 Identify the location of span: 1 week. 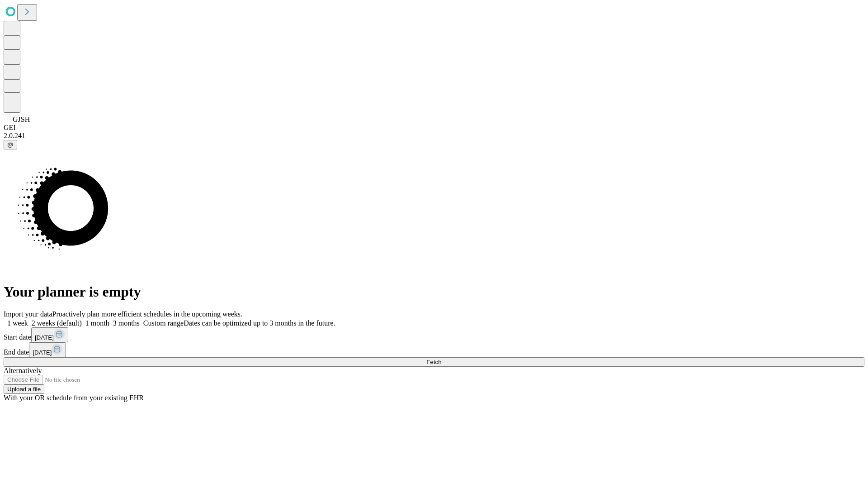
(18, 322).